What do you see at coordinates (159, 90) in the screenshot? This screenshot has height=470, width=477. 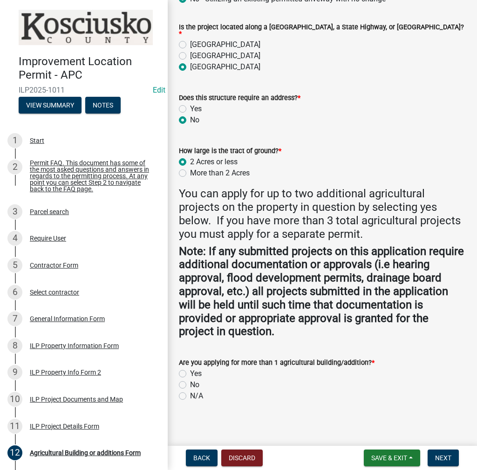 I see `wm-modal-confirm: Edit Application Number` at bounding box center [159, 90].